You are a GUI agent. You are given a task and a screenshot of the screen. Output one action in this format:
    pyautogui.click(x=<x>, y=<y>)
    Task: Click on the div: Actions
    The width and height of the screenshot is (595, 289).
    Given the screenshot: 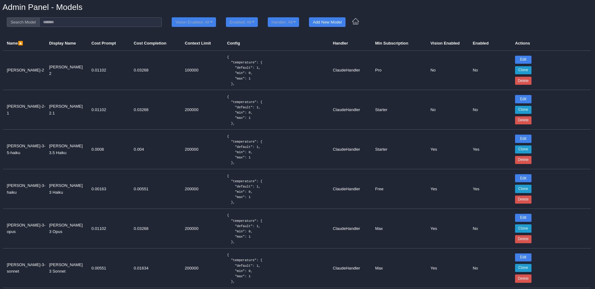 What is the action you would take?
    pyautogui.click(x=551, y=43)
    